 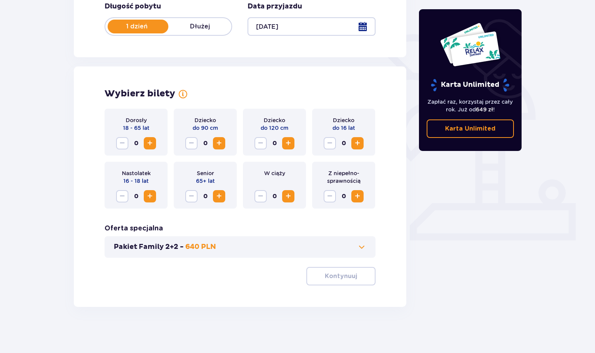 What do you see at coordinates (136, 120) in the screenshot?
I see `p: Dorosły` at bounding box center [136, 120].